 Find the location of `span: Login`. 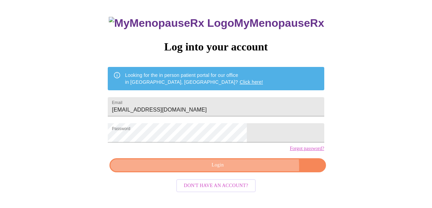

span: Login is located at coordinates (217, 165).